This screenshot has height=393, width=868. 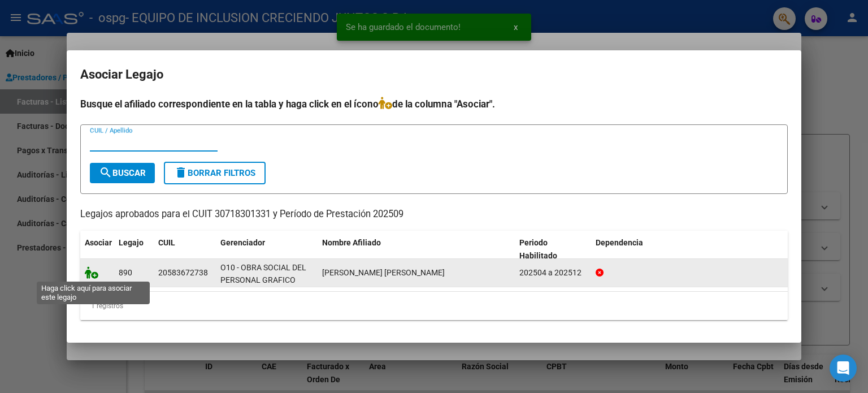 What do you see at coordinates (242, 243) in the screenshot?
I see `span: Gerenciador` at bounding box center [242, 243].